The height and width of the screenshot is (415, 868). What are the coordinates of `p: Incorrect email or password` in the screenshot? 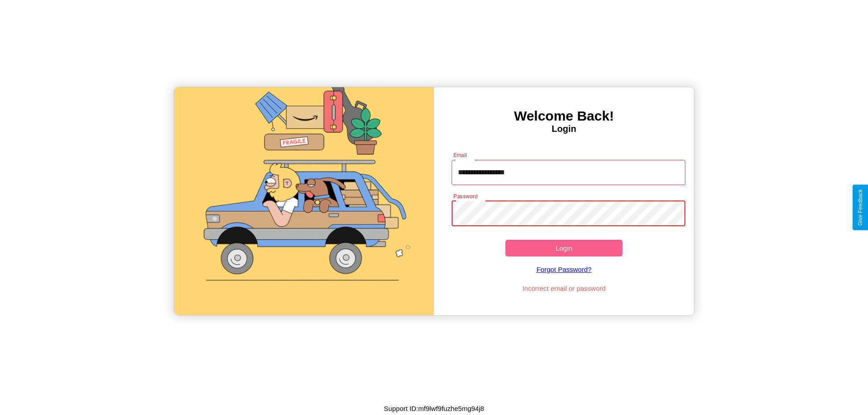 It's located at (564, 288).